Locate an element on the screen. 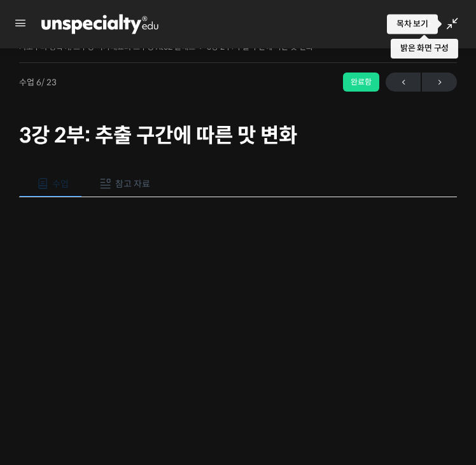 This screenshot has width=476, height=465. span: 대화 is located at coordinates (124, 384).